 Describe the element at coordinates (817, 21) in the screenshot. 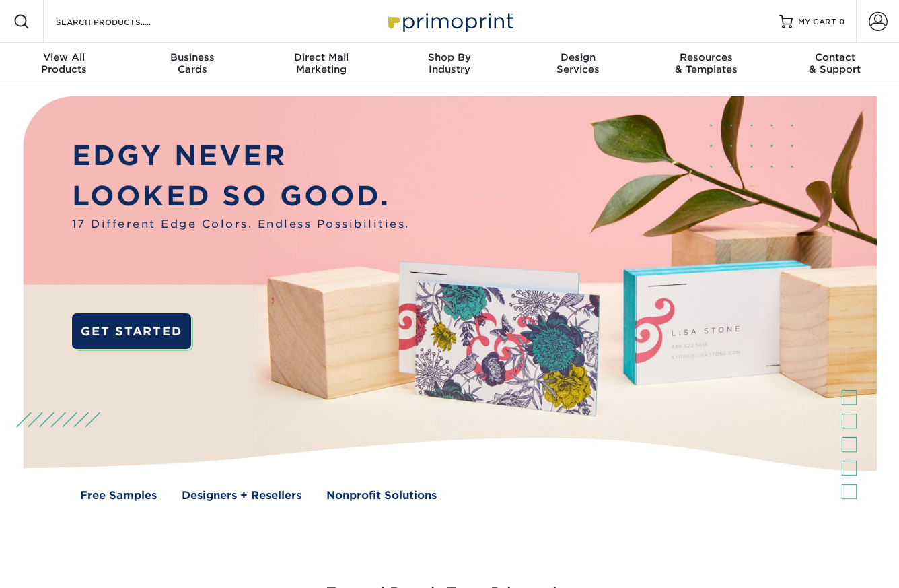

I see `span: MY CART` at that location.